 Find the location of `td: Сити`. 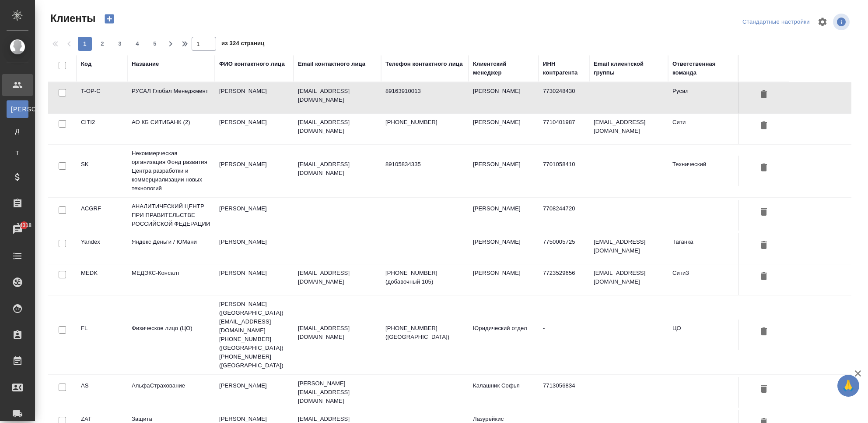

td: Сити is located at coordinates (703, 129).